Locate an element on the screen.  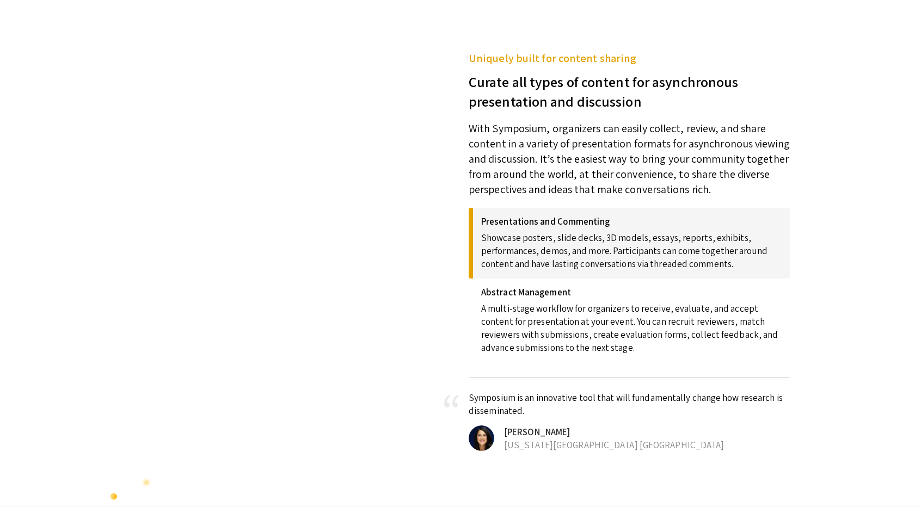
p: Symposium is an innovative tool that will fundamentally change how research is disseminated. is located at coordinates (629, 404).